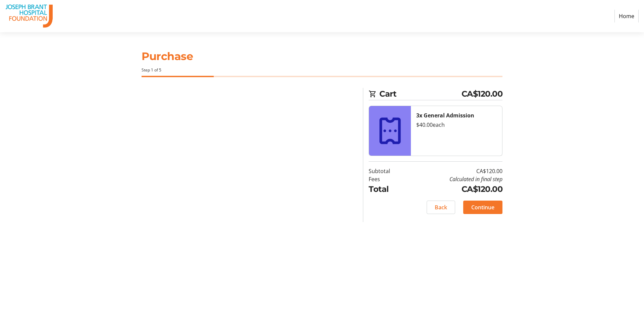 This screenshot has width=644, height=317. What do you see at coordinates (455, 179) in the screenshot?
I see `td: Calculated in final step` at bounding box center [455, 179].